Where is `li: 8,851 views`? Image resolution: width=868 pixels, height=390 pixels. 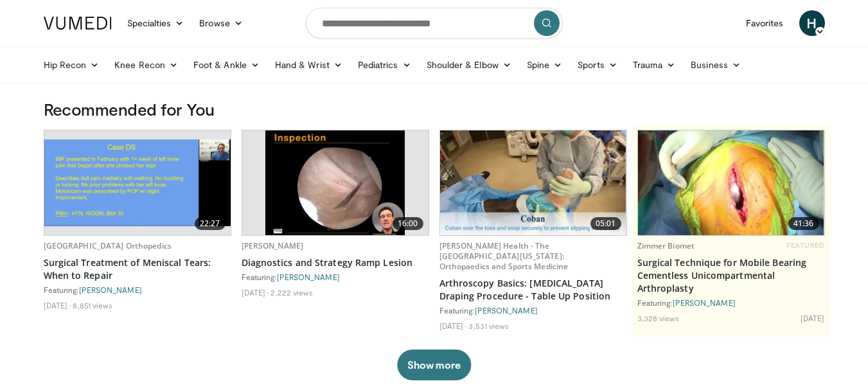 li: 8,851 views is located at coordinates (92, 305).